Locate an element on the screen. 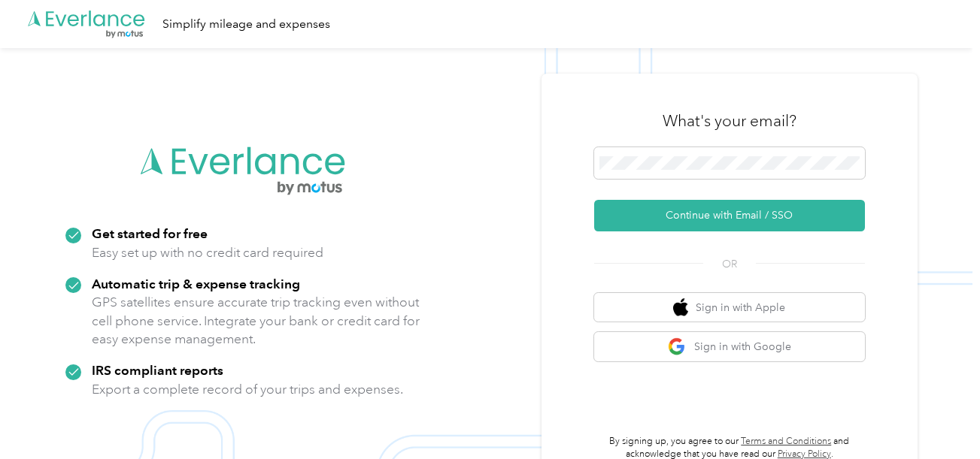 The width and height of the screenshot is (980, 459). strong: Automatic trip & expense tracking is located at coordinates (196, 284).